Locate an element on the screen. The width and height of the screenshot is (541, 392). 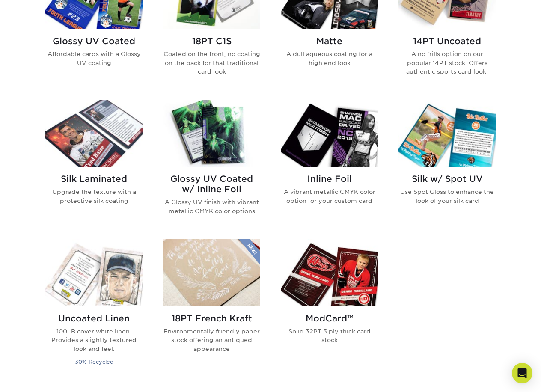
img: 18PT French Kraft Trading Cards is located at coordinates (211, 273).